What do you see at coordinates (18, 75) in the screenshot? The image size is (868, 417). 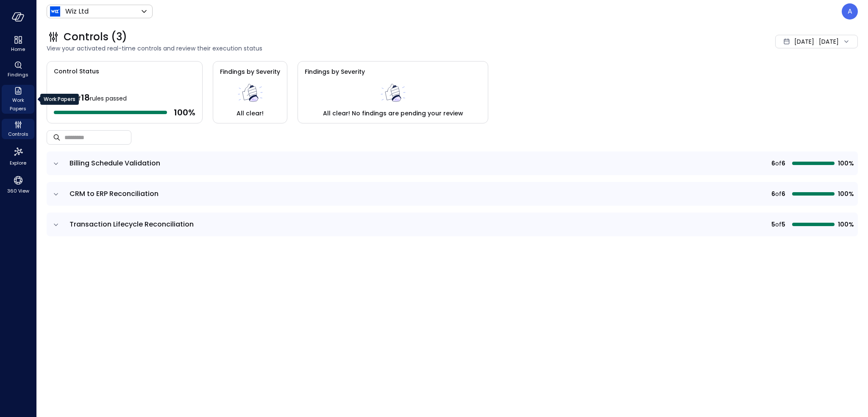 I see `span: Findings` at bounding box center [18, 75].